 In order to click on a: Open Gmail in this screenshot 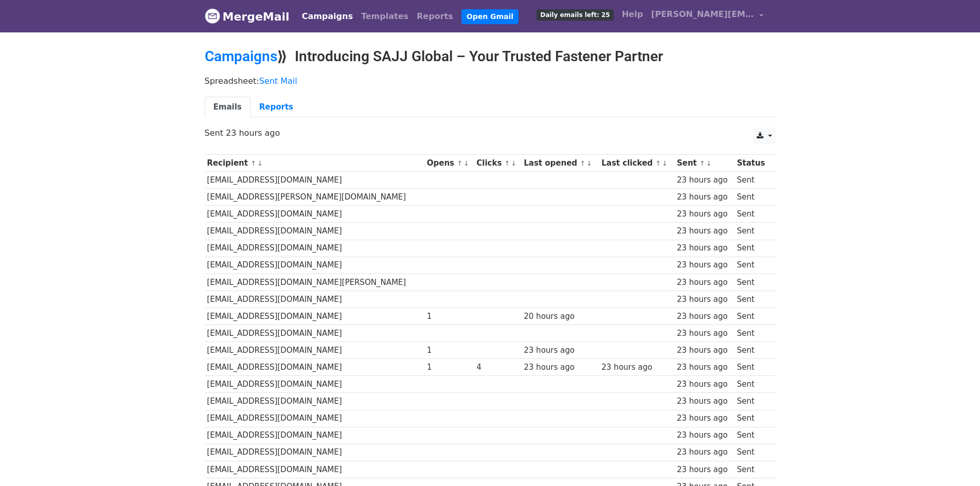, I will do `click(490, 17)`.